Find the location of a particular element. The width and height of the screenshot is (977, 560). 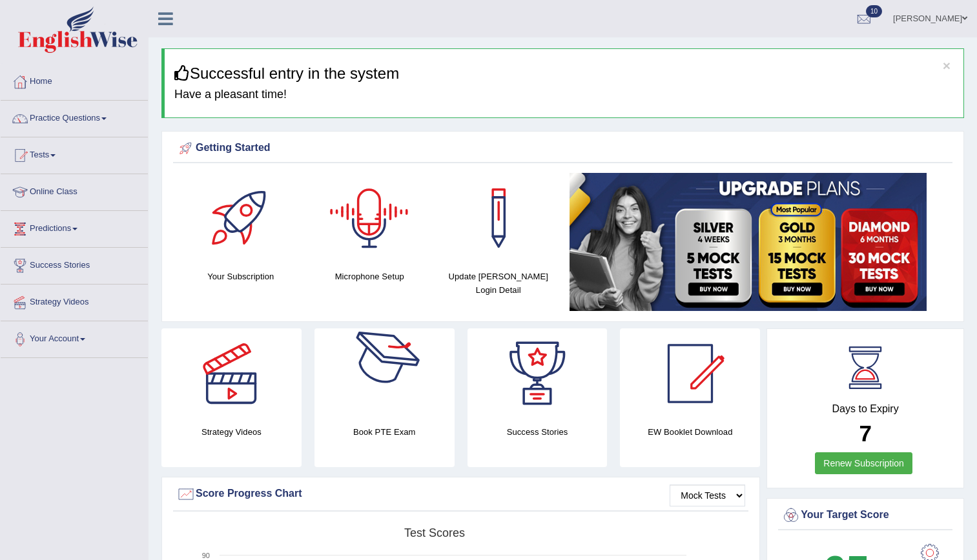

div: Getting Started is located at coordinates (562, 148).